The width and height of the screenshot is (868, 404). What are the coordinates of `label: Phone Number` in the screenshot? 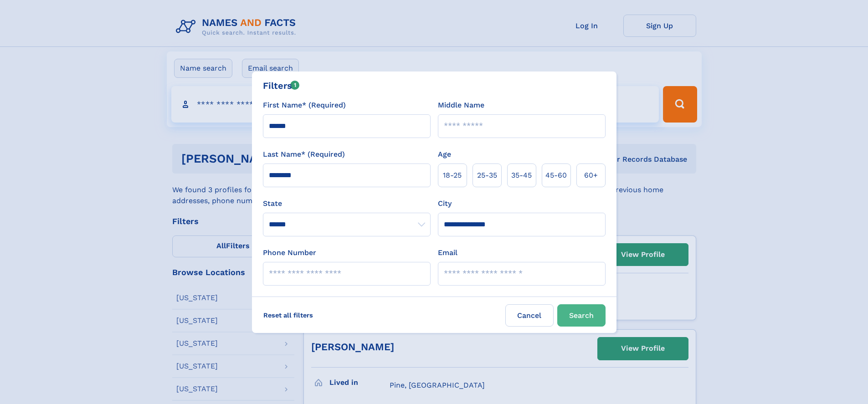 It's located at (290, 253).